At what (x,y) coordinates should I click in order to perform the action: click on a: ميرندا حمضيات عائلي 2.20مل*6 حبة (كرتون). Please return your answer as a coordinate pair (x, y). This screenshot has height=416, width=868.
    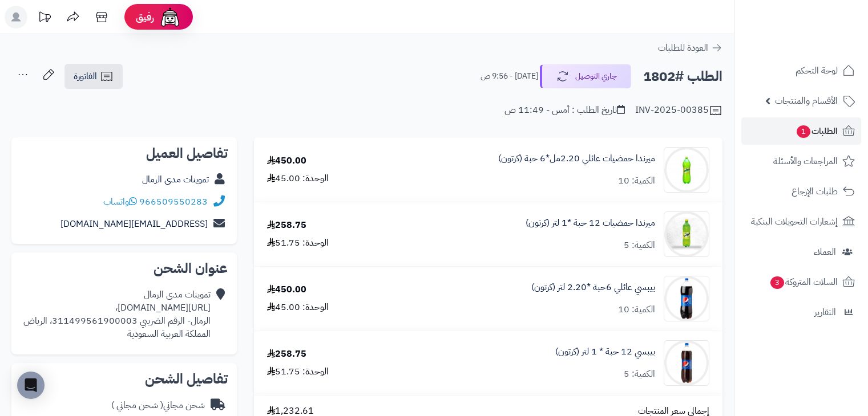
    Looking at the image, I should click on (576, 158).